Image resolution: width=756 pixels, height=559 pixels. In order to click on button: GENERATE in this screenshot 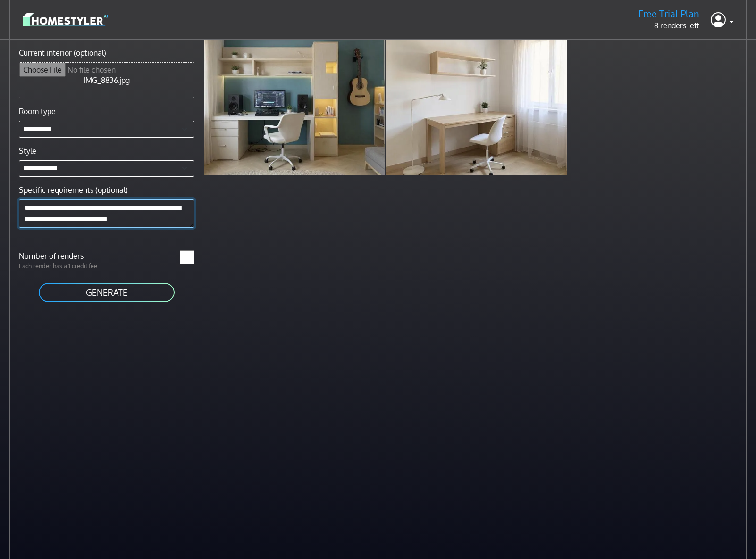, I will do `click(107, 292)`.